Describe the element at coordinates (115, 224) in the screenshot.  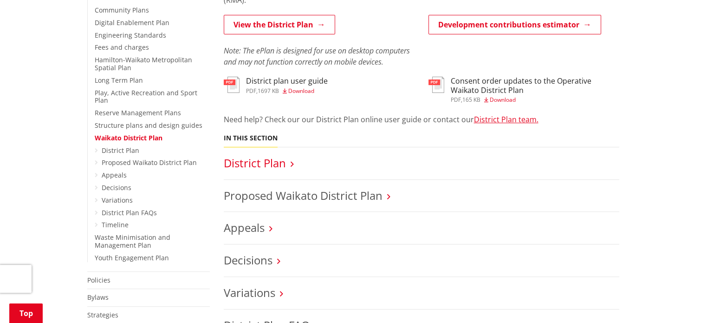
I see `a: Timeline` at that location.